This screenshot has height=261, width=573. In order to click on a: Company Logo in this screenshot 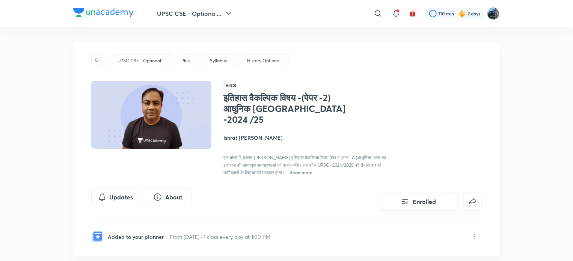, I will do `click(103, 14)`.